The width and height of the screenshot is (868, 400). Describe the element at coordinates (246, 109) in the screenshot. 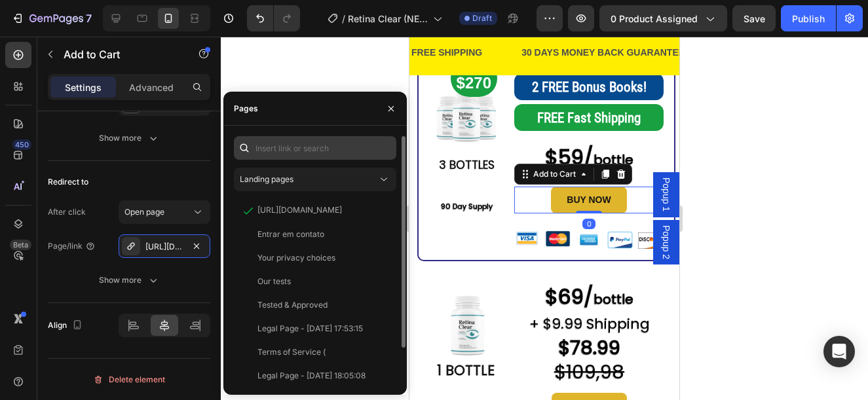

I see `div: Pages` at that location.